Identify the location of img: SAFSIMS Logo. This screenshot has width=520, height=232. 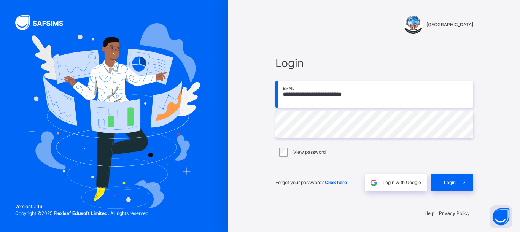
(44, 22).